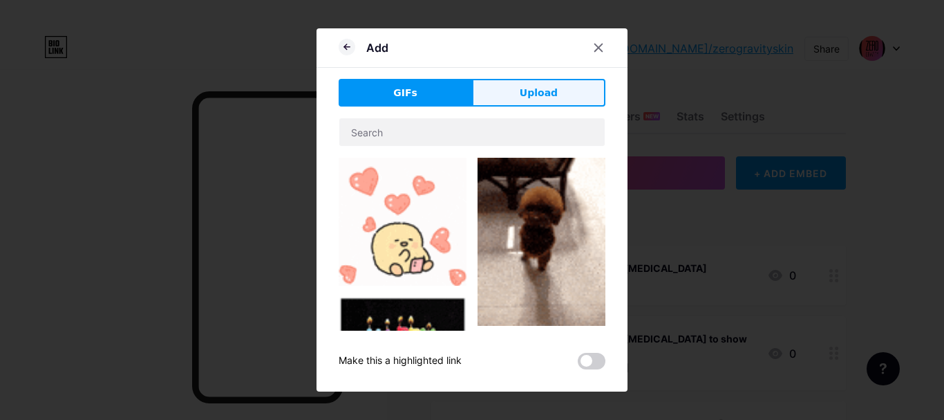 The width and height of the screenshot is (944, 420). Describe the element at coordinates (405, 93) in the screenshot. I see `button: GIFs` at that location.